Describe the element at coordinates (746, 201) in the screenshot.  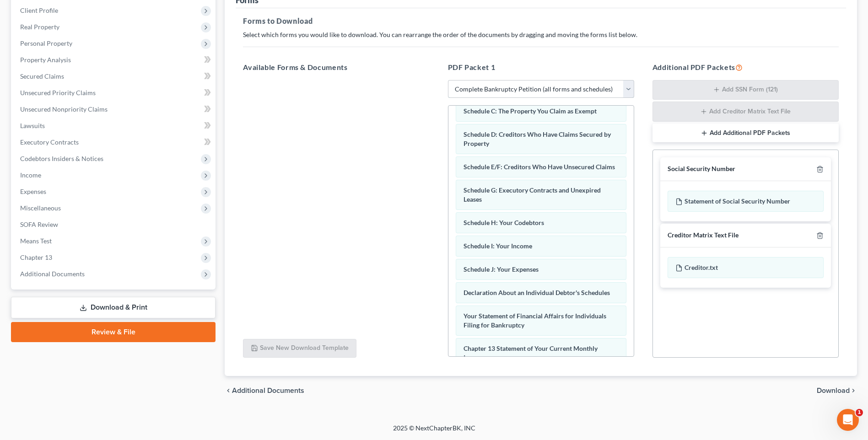
I see `div: Statement of Social Security Number` at that location.